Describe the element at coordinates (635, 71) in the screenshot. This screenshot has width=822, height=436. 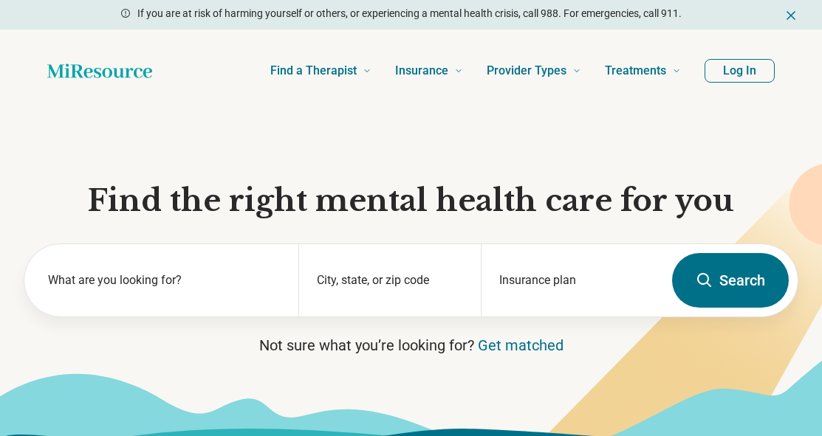
I see `span: Treatments` at that location.